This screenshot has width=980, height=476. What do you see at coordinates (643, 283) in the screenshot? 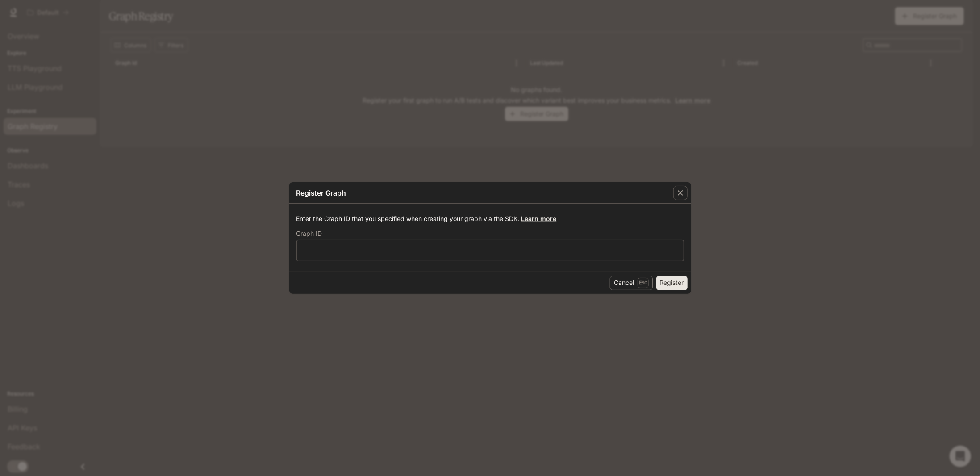
I see `p: Esc` at bounding box center [643, 283].